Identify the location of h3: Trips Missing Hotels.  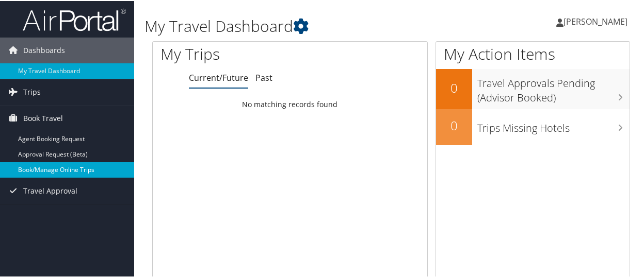
(553, 125).